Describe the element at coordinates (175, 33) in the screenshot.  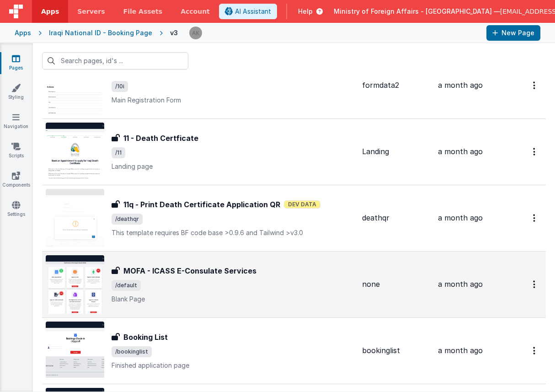
I see `div: v3` at that location.